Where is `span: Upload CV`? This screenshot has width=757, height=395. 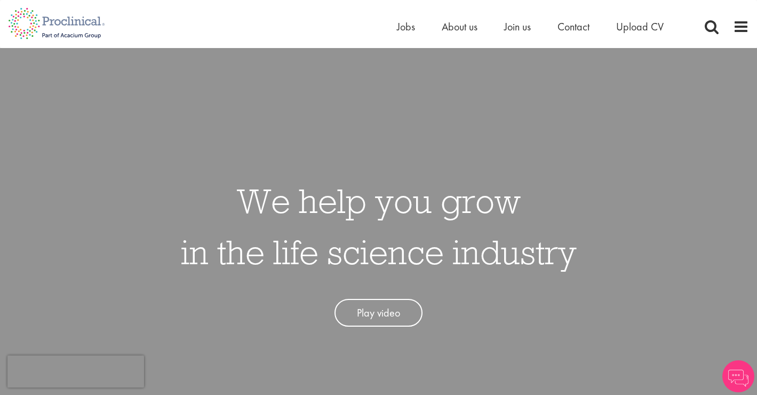 span: Upload CV is located at coordinates (640, 27).